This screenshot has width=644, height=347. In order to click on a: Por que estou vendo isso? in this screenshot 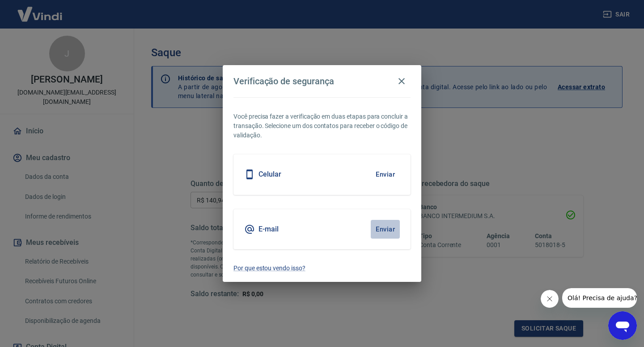, I will do `click(322, 268)`.